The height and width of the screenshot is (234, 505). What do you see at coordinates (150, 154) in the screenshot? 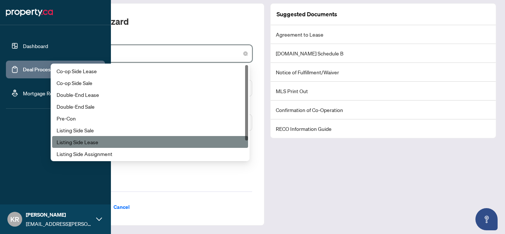
I see `div: Listing Side Assignment` at bounding box center [150, 154].